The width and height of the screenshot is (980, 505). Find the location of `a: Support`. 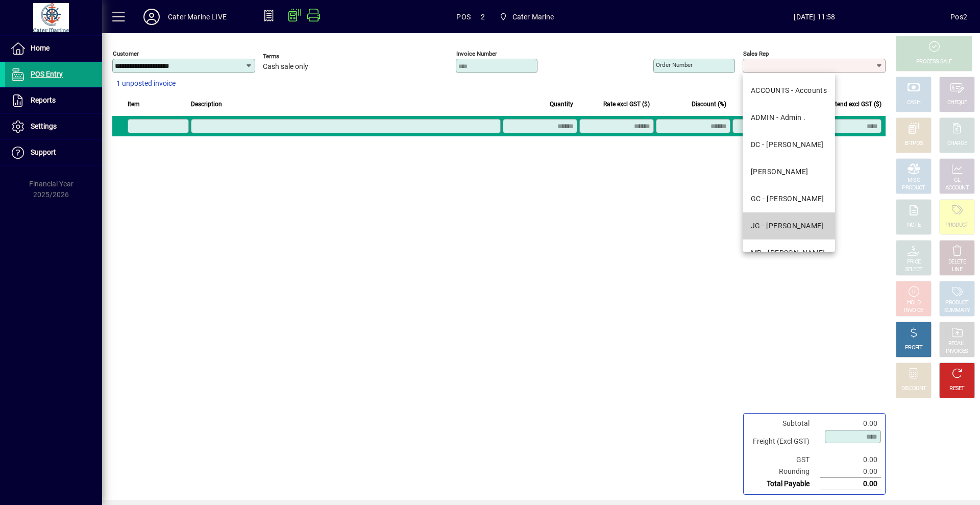

a: Support is located at coordinates (53, 153).